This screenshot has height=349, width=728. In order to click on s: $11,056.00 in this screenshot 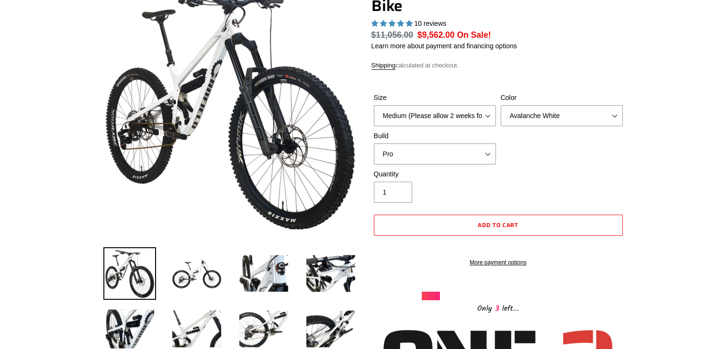, I will do `click(392, 35)`.